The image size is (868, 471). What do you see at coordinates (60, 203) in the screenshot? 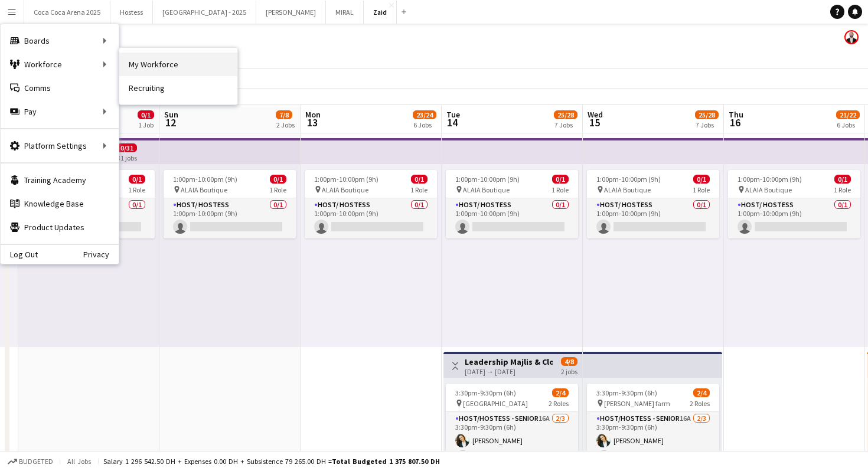
I see `a: Knowledge Base` at bounding box center [60, 203].